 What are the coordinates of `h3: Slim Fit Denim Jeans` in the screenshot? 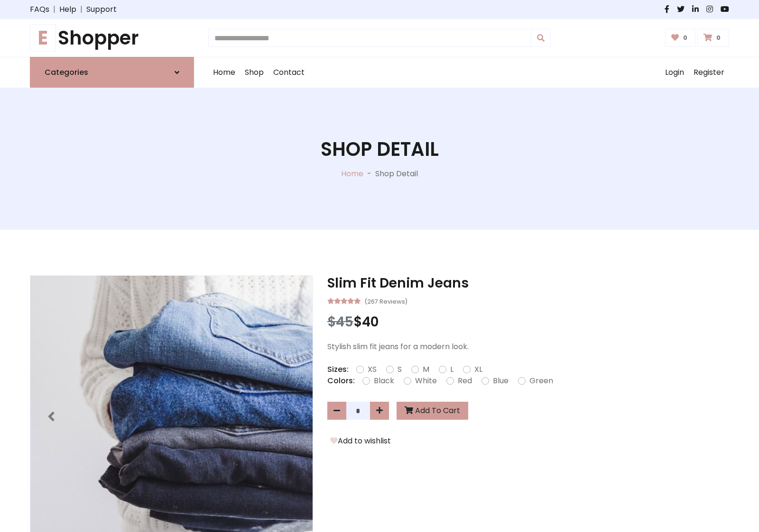 It's located at (528, 284).